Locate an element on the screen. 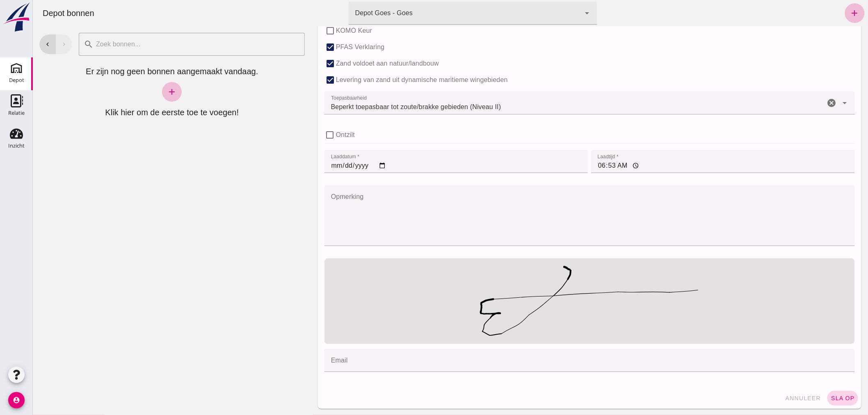 The width and height of the screenshot is (868, 415). i: account_circle is located at coordinates (16, 400).